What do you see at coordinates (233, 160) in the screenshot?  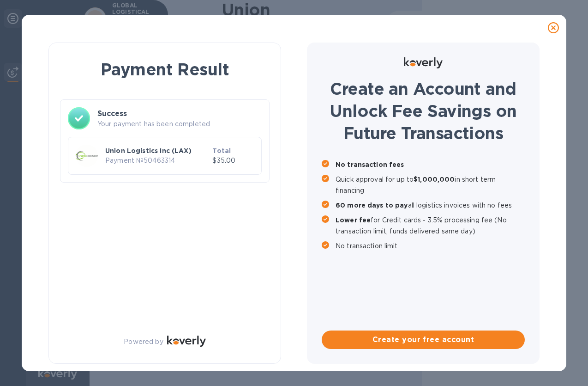 I see `p: $35.00` at bounding box center [233, 160].